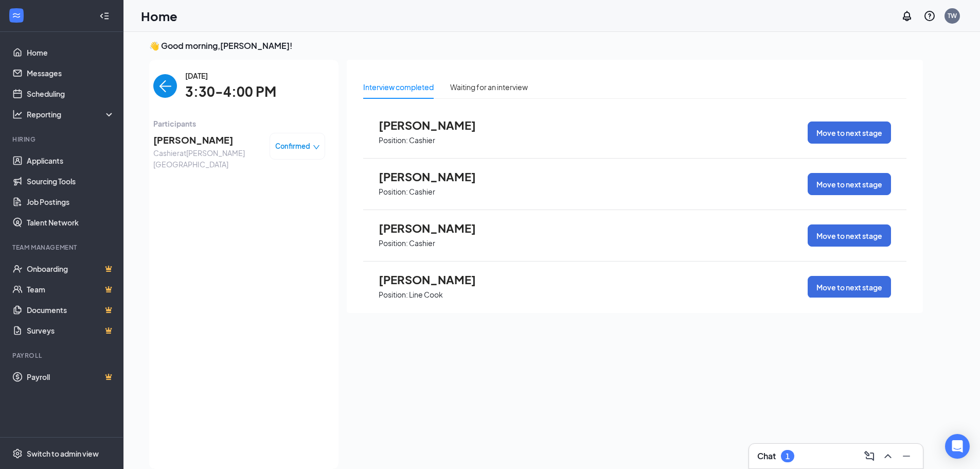  Describe the element at coordinates (869, 457) in the screenshot. I see `button: ComposeMessage` at that location.